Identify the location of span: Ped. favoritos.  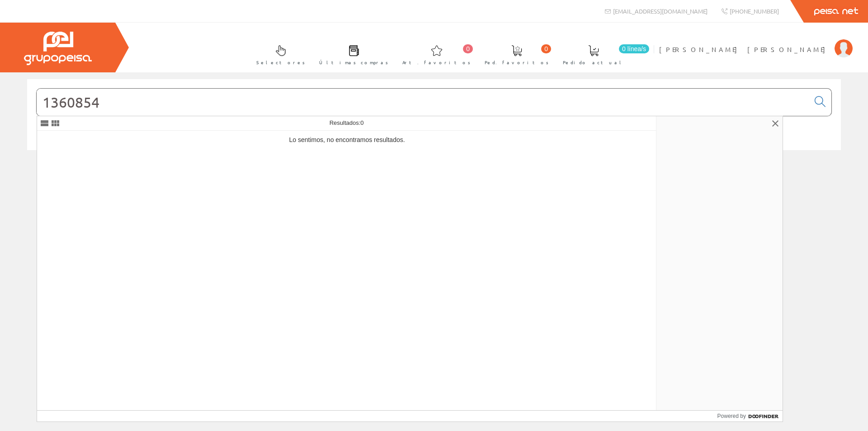
(516, 63).